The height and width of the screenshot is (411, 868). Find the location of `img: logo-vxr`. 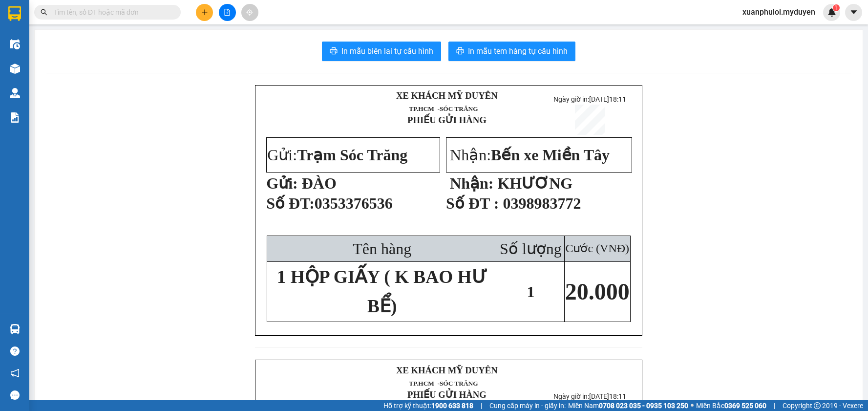

img: logo-vxr is located at coordinates (14, 13).